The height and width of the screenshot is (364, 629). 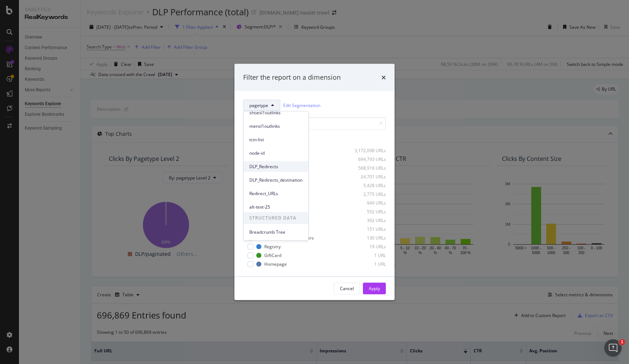 What do you see at coordinates (276, 194) in the screenshot?
I see `span: Redirect_URLs` at bounding box center [276, 194].